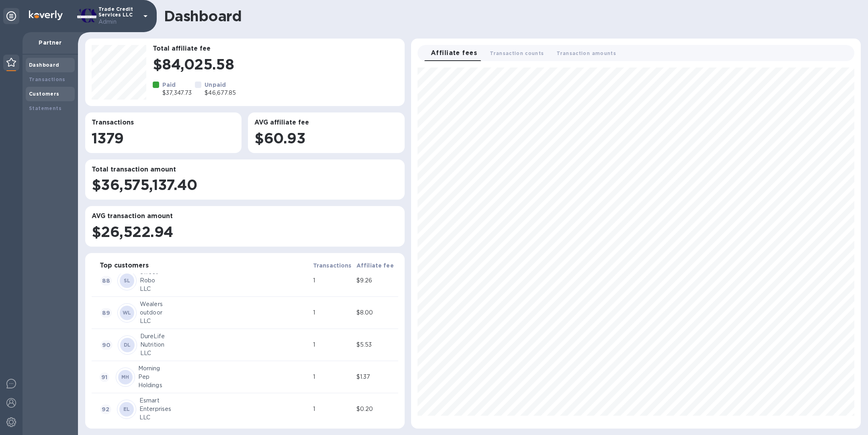 Image resolution: width=868 pixels, height=435 pixels. I want to click on span: 90, so click(106, 345).